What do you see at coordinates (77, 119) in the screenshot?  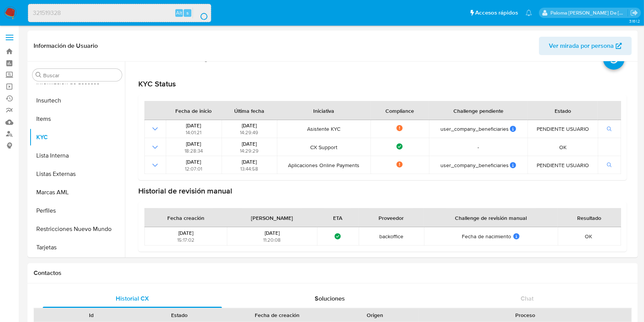 I see `button: Items` at bounding box center [77, 119].